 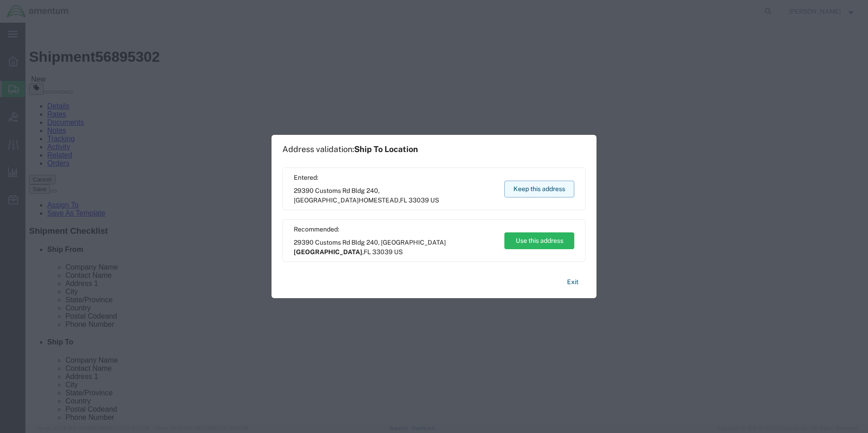 I want to click on button: Exit, so click(x=572, y=282).